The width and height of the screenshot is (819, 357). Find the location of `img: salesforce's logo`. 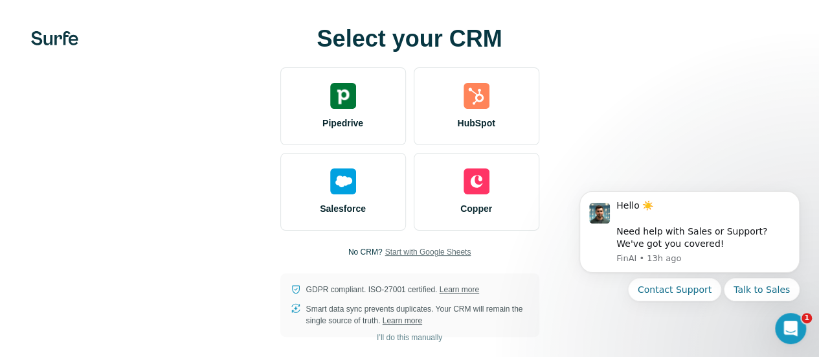

img: salesforce's logo is located at coordinates (343, 181).